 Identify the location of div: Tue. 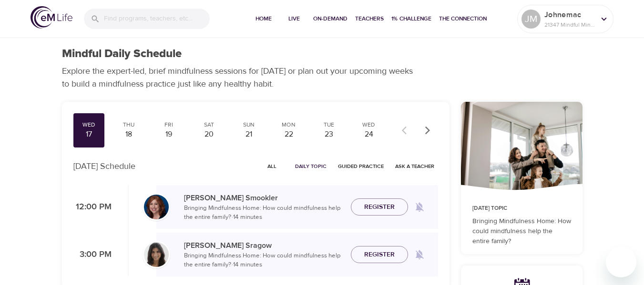
(329, 124).